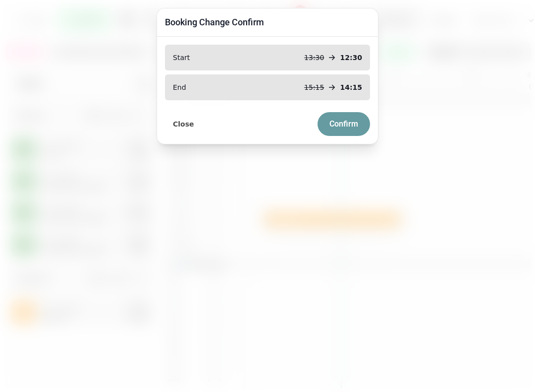 The height and width of the screenshot is (392, 535). I want to click on p: 13:30, so click(314, 58).